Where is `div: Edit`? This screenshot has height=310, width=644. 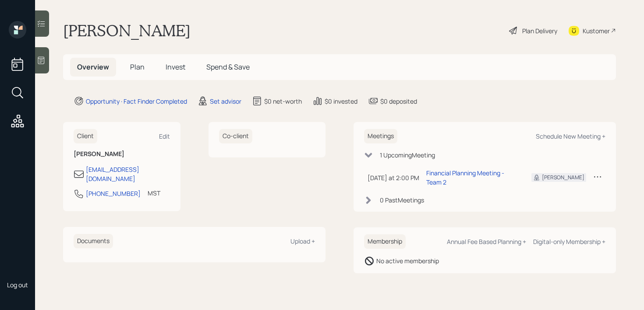
div: Edit is located at coordinates (164, 137).